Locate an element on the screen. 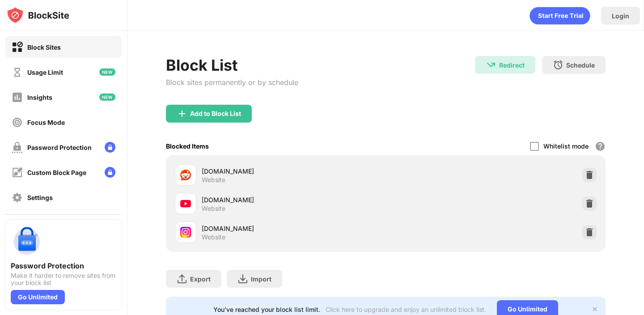  img: logo-blocksite.svg is located at coordinates (38, 15).